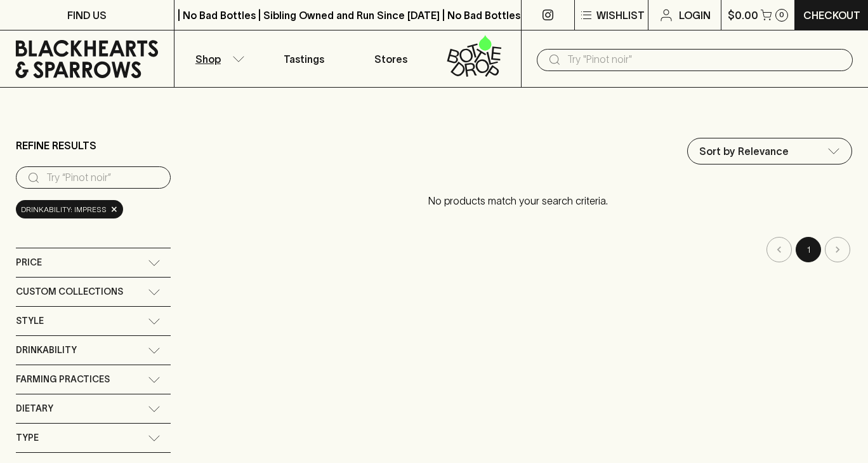 This screenshot has width=868, height=463. What do you see at coordinates (30, 320) in the screenshot?
I see `span: Style` at bounding box center [30, 320].